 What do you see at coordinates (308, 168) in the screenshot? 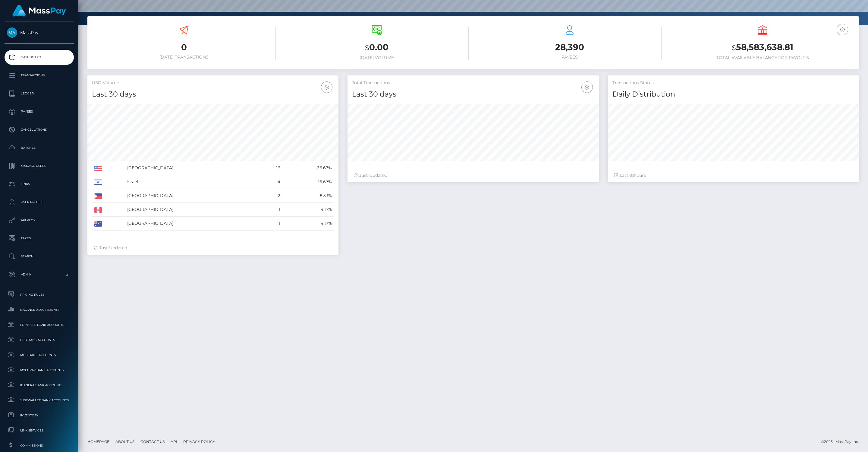
I see `td: 66.67%` at bounding box center [308, 168].